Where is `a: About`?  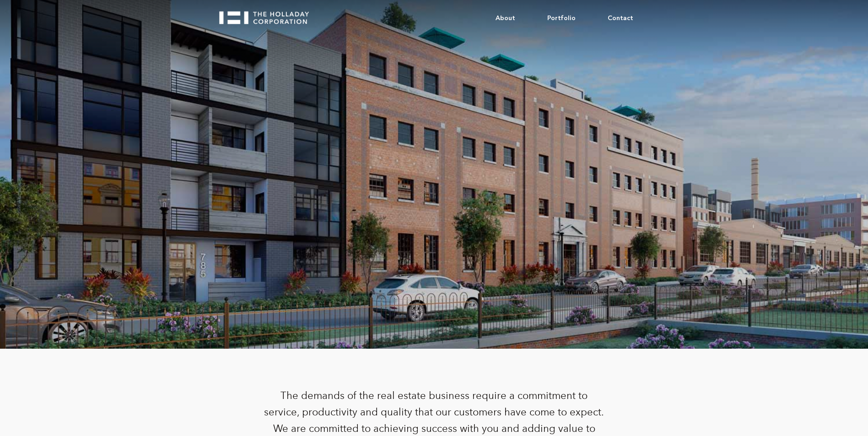
a: About is located at coordinates (505, 19).